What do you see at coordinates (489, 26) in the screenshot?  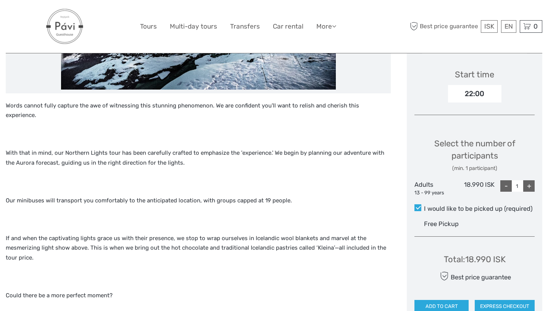 I see `span: ISK` at bounding box center [489, 26].